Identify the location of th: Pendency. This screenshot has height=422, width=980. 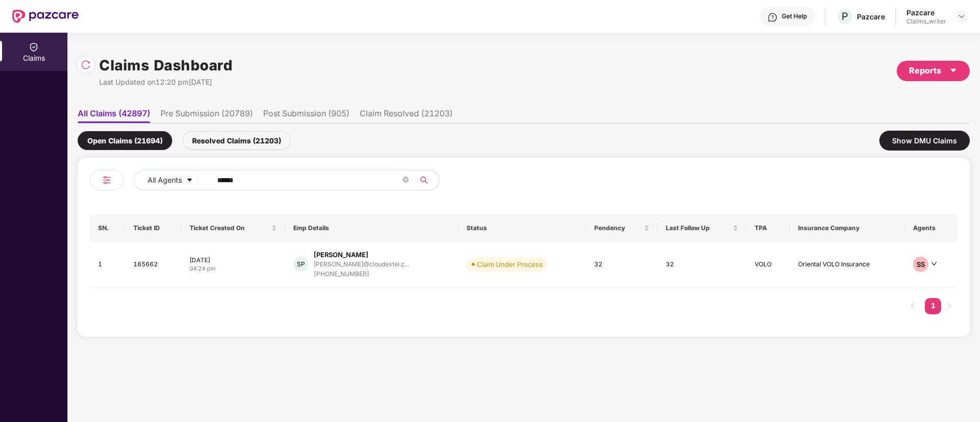
(622, 228).